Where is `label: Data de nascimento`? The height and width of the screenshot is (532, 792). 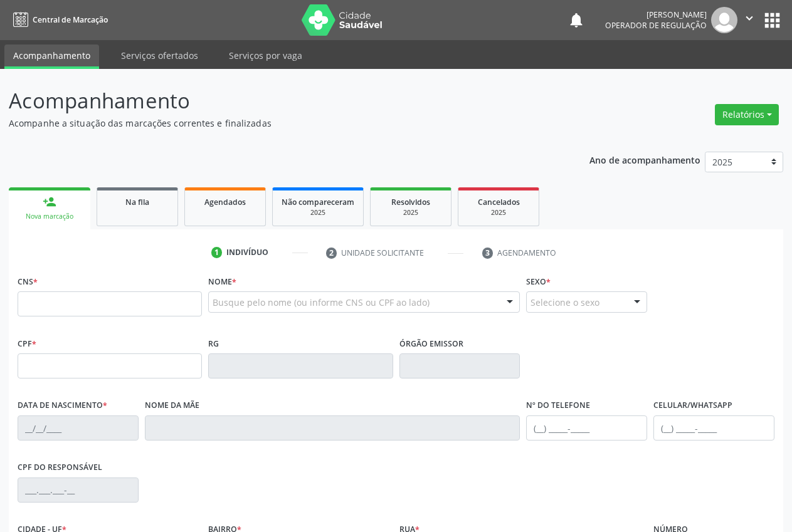
label: Data de nascimento is located at coordinates (62, 405).